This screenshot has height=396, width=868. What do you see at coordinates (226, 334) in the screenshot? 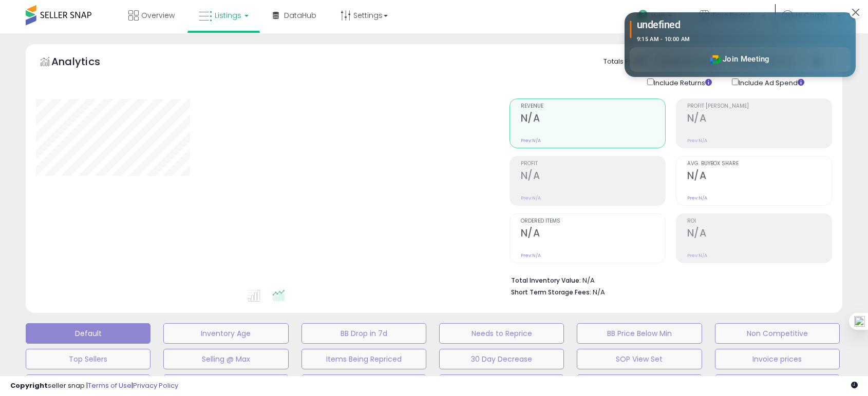
I see `button: Inventory Age` at bounding box center [226, 334].